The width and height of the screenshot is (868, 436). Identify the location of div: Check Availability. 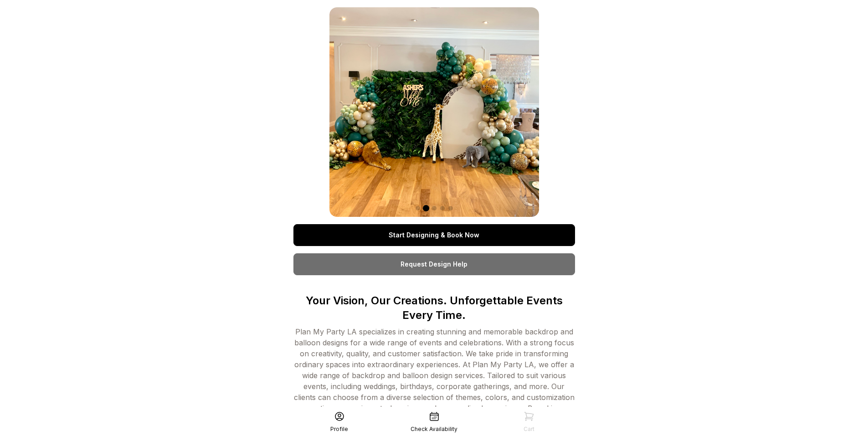
(434, 429).